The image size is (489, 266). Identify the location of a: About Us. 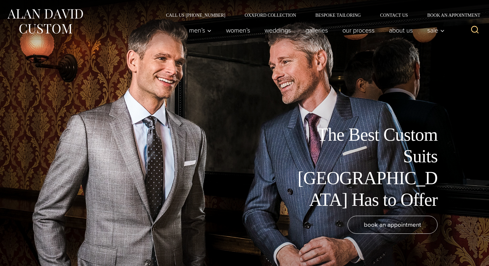
(401, 30).